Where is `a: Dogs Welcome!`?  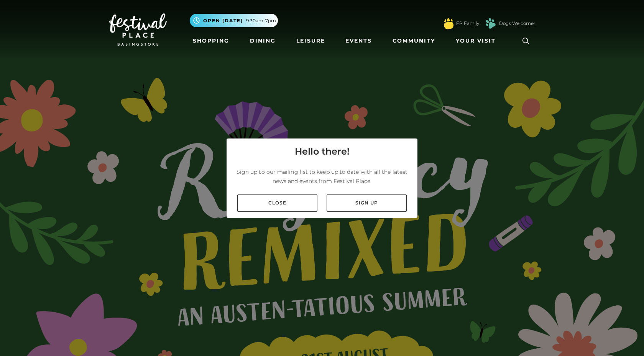
a: Dogs Welcome! is located at coordinates (517, 23).